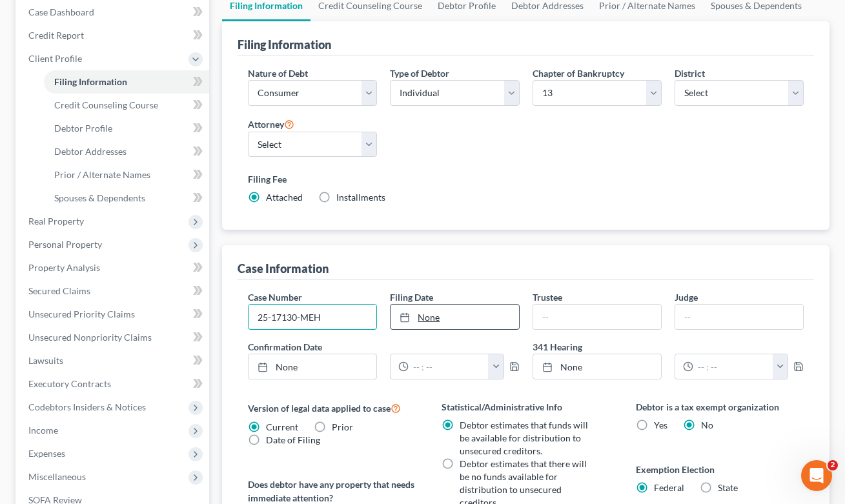 The image size is (845, 504). I want to click on span: Debtor Addresses, so click(90, 151).